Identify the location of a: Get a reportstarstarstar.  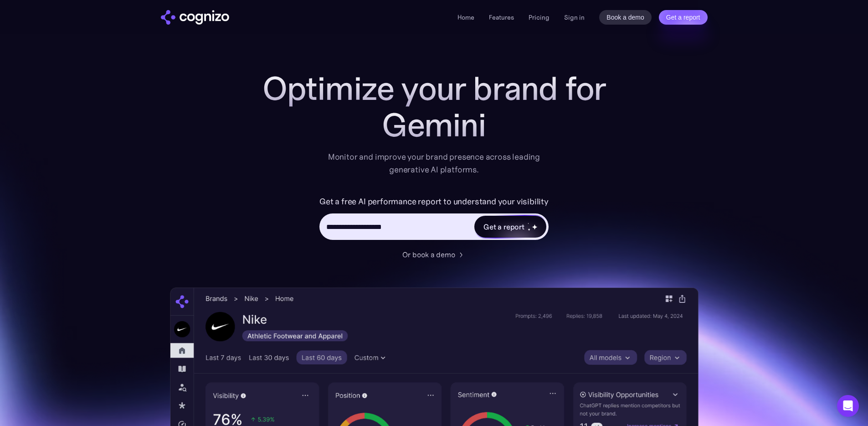
(510, 227).